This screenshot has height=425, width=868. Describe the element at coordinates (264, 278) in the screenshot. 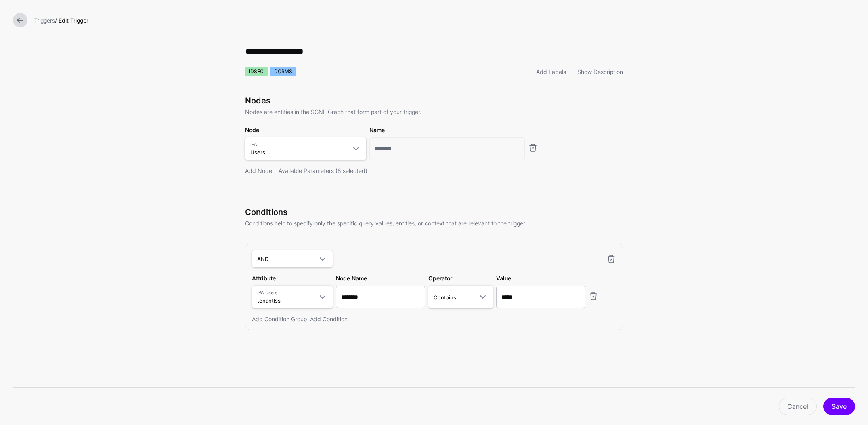

I see `label: Attribute` at that location.